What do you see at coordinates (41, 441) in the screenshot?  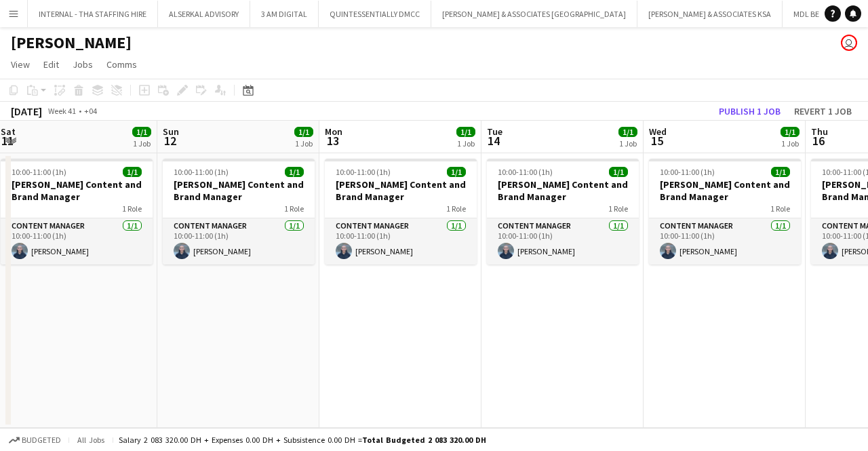 I see `span: Budgeted` at bounding box center [41, 441].